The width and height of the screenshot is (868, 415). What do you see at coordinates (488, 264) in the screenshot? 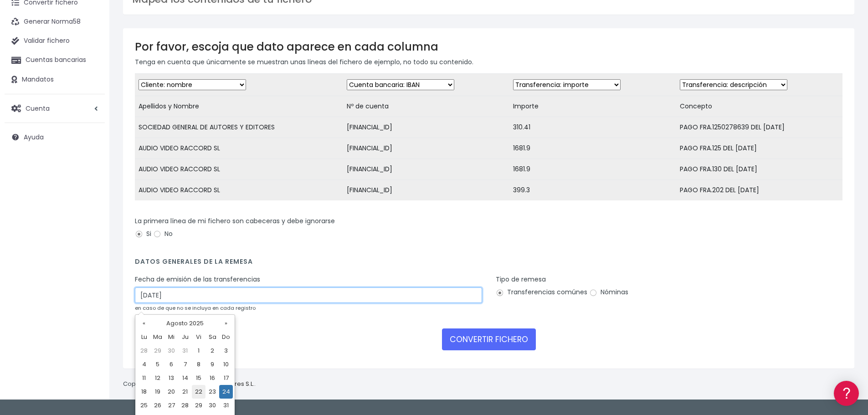
I see `h4: Datos generales de la remesa` at bounding box center [488, 264].